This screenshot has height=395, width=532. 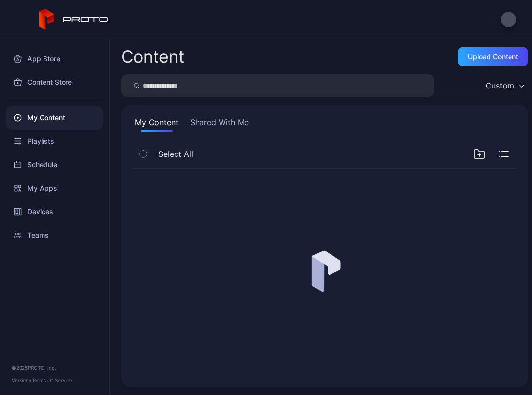 I want to click on div: © 2025 PROTO, Inc., so click(x=54, y=368).